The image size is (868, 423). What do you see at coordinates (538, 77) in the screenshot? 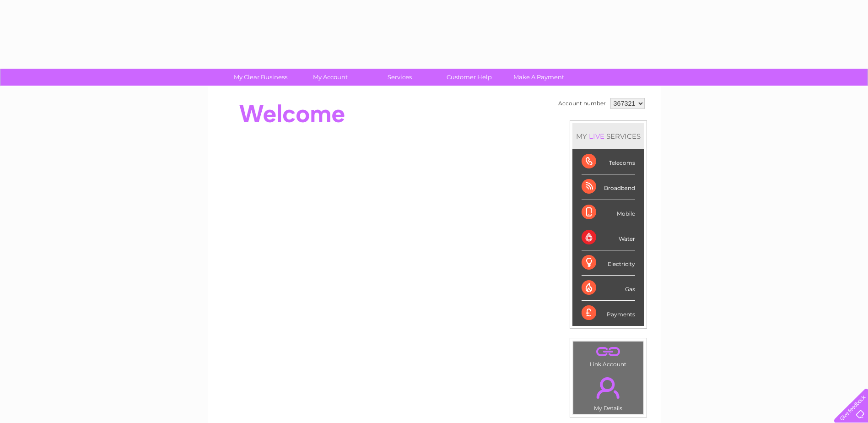
I see `a: Make A Payment` at bounding box center [538, 77].